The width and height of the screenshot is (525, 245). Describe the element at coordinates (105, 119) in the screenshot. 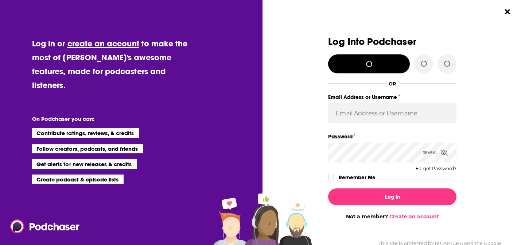

I see `li: On Podchaser you can:` at that location.